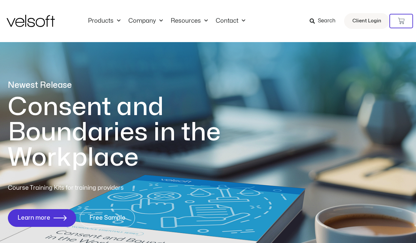  What do you see at coordinates (107, 218) in the screenshot?
I see `span: Free Sample` at bounding box center [107, 218].